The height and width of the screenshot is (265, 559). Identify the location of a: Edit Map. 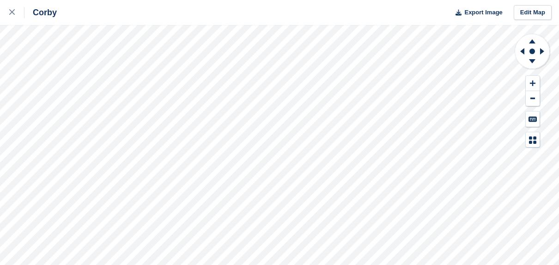
(533, 12).